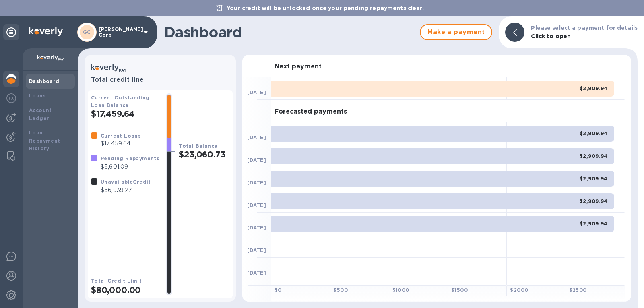 This screenshot has width=644, height=308. Describe the element at coordinates (125, 114) in the screenshot. I see `h2: $17,459.64` at that location.